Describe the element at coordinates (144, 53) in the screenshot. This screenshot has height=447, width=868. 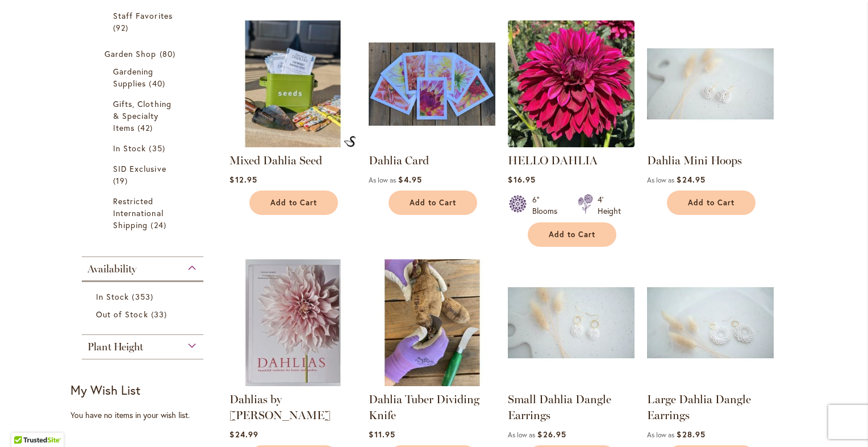
I see `a: Garden Shop` at that location.